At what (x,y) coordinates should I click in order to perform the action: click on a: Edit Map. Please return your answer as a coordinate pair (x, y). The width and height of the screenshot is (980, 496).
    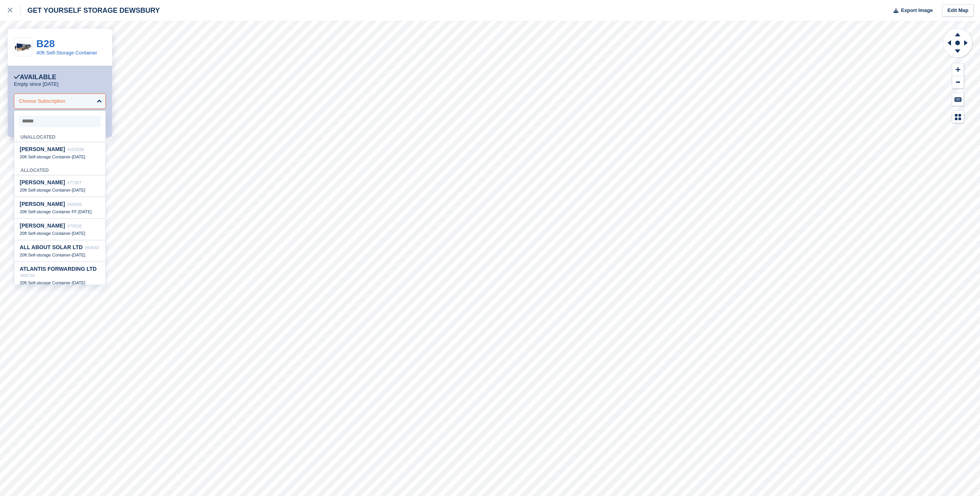
    Looking at the image, I should click on (958, 11).